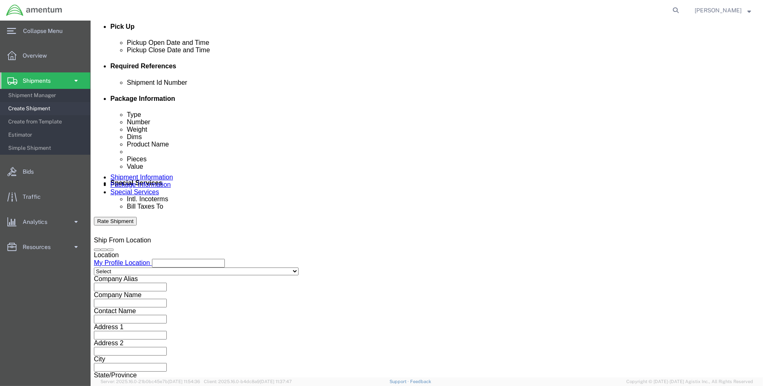  What do you see at coordinates (37, 56) in the screenshot?
I see `span: Overview` at bounding box center [37, 56].